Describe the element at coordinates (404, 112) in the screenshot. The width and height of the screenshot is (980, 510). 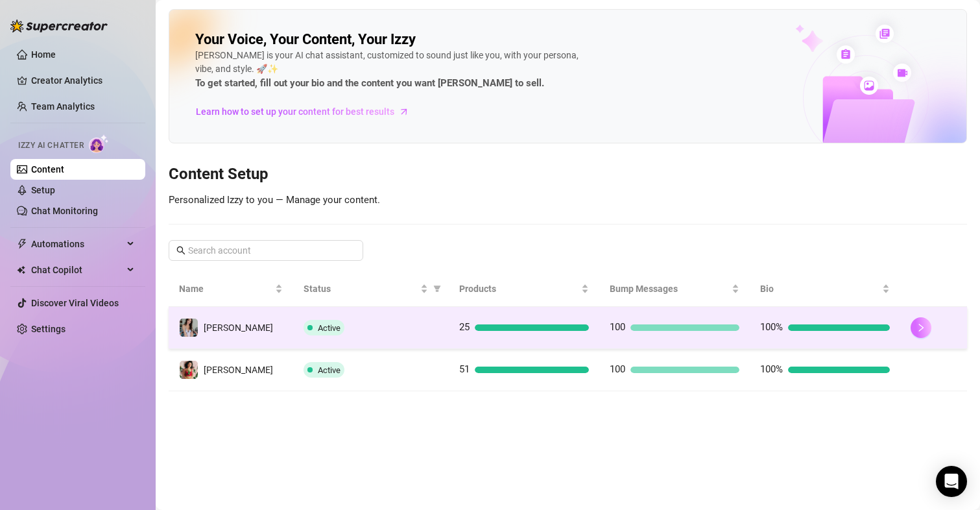
I see `span: arrow-right` at that location.